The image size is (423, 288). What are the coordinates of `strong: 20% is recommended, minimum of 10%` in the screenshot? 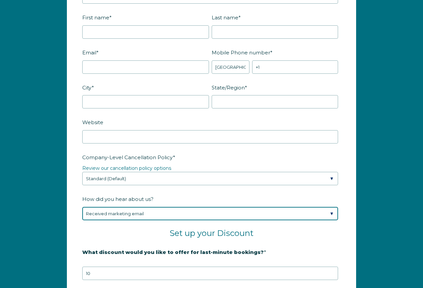 It's located at (134, 263).